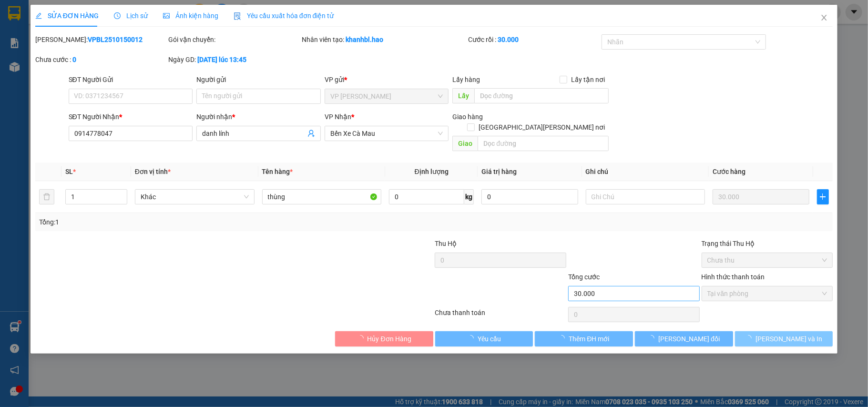 The image size is (868, 407). I want to click on span: Đơn vị tính, so click(152, 172).